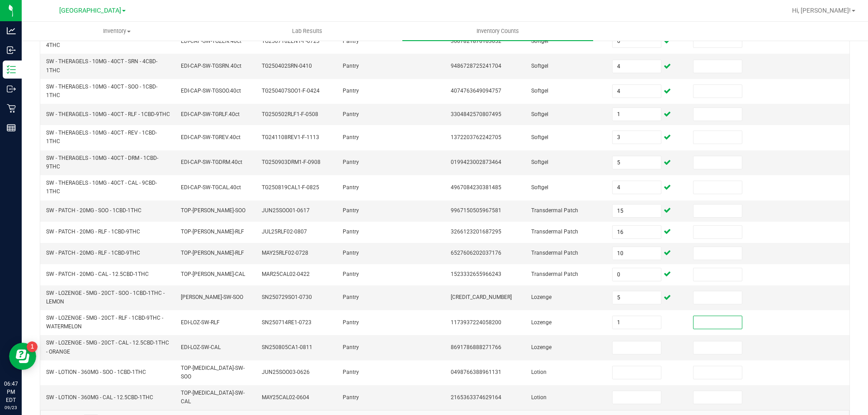 Image resolution: width=868 pixels, height=415 pixels. I want to click on span: TG250402SRN-0410, so click(287, 66).